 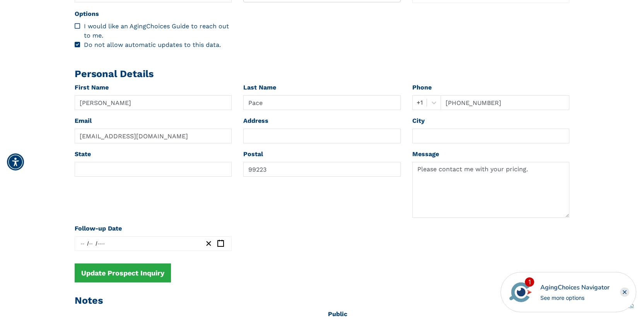 What do you see at coordinates (259, 87) in the screenshot?
I see `label: Last Name` at bounding box center [259, 87].